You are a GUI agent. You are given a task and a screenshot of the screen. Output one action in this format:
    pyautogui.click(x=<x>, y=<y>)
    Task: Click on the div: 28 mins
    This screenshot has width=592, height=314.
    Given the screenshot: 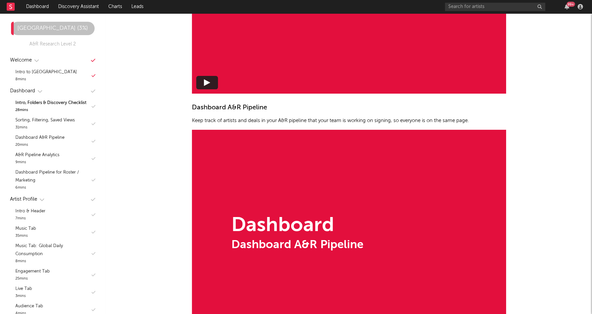 What is the action you would take?
    pyautogui.click(x=51, y=110)
    